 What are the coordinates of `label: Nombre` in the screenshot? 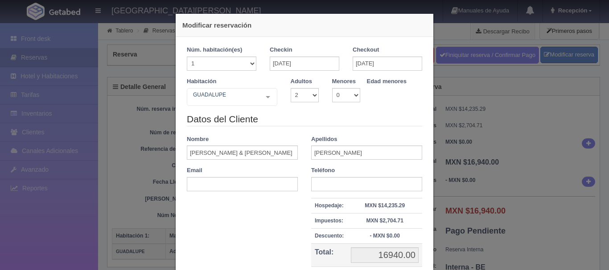 It's located at (197, 139).